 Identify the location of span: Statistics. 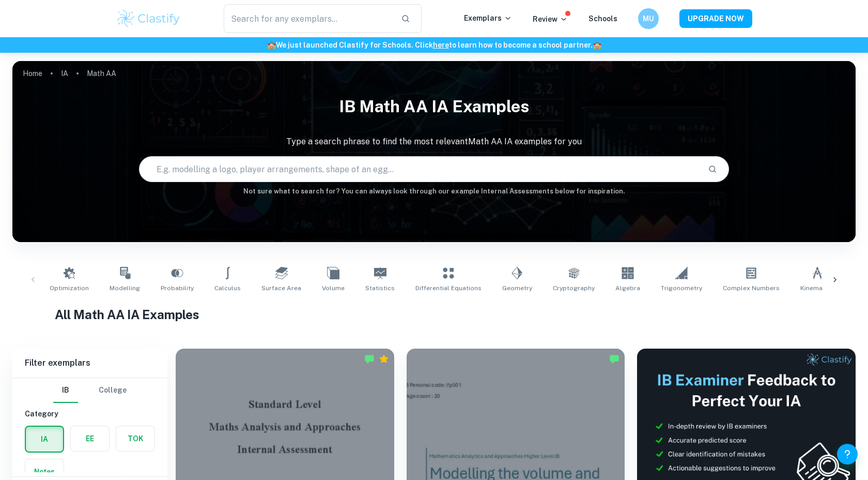
(380, 288).